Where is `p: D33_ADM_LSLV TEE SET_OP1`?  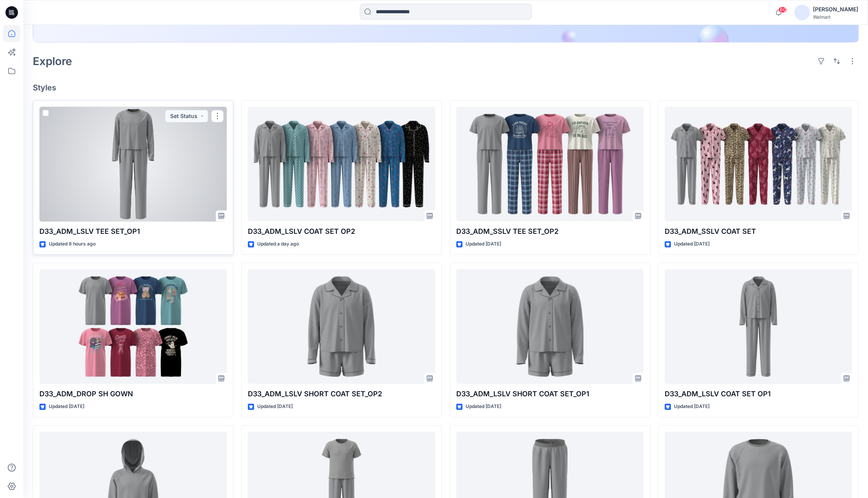
p: D33_ADM_LSLV TEE SET_OP1 is located at coordinates (133, 232).